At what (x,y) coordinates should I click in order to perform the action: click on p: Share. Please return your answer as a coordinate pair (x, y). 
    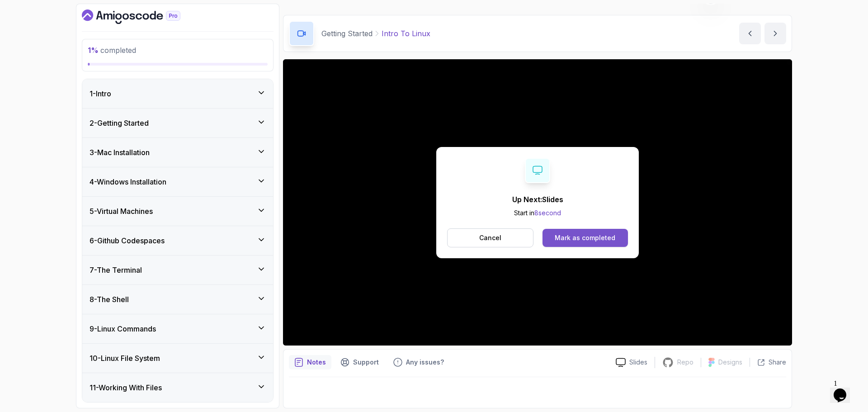
    Looking at the image, I should click on (778, 362).